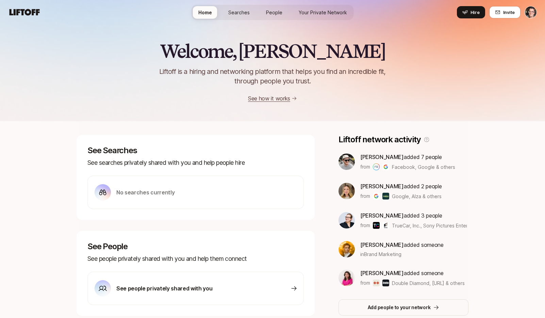  What do you see at coordinates (403, 307) in the screenshot?
I see `button: Add people to your network` at bounding box center [403, 307].